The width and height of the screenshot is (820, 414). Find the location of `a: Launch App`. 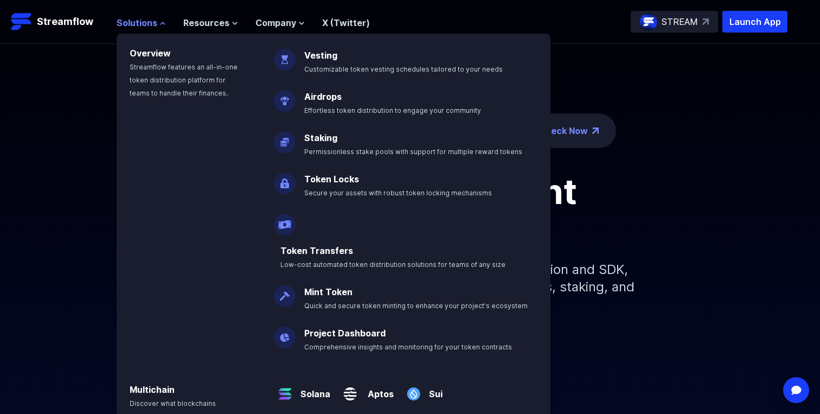

a: Launch App is located at coordinates (755, 22).